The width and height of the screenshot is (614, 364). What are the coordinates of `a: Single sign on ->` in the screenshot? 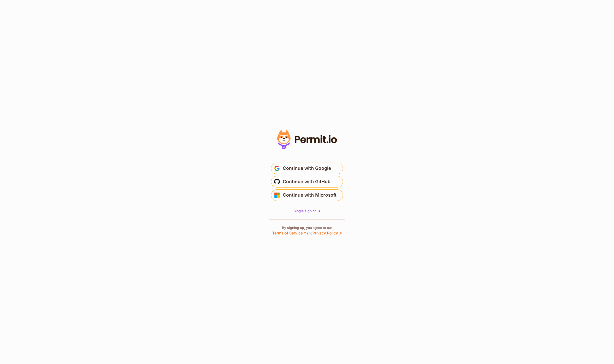 It's located at (307, 211).